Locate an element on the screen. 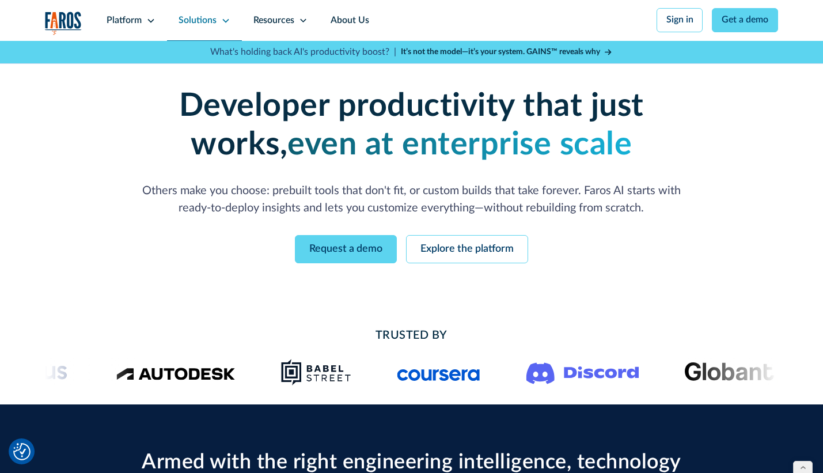 The width and height of the screenshot is (823, 473). div: Solutions is located at coordinates (198, 21).